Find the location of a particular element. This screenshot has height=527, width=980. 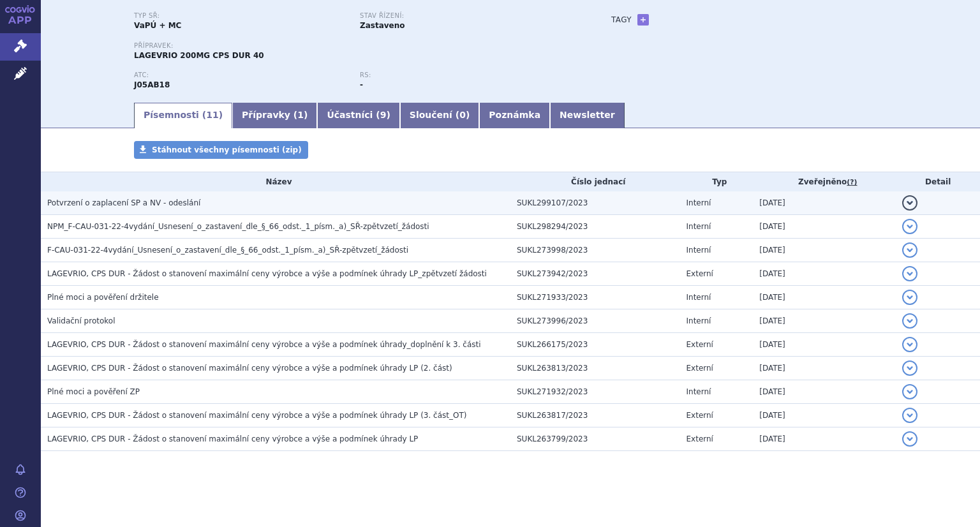

span: LAGEVRIO, CPS DUR - Žádost o stanovení maximální ceny výrobce a výše a podmínek úhrady LP is located at coordinates (232, 439).